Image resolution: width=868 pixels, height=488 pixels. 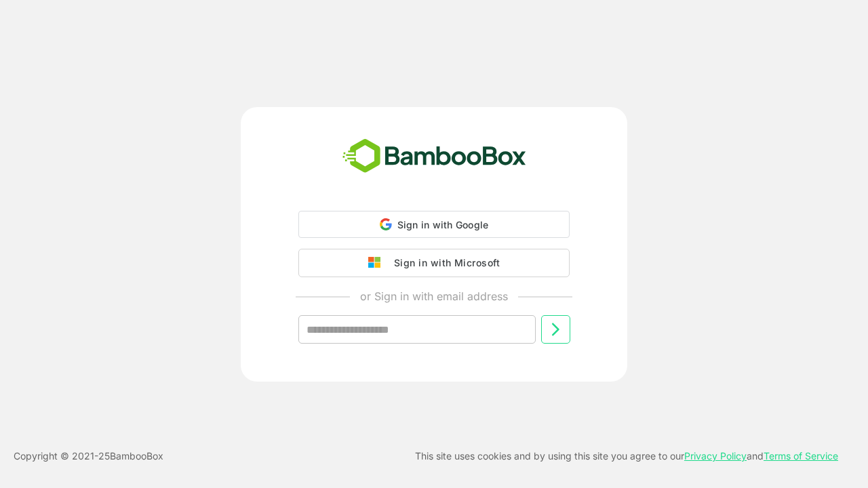 I want to click on img: bamboobox, so click(x=434, y=157).